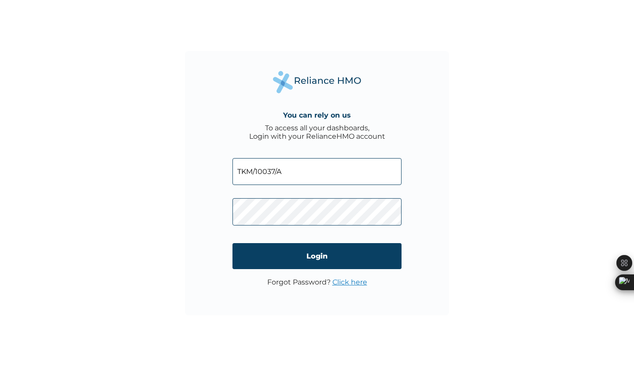 Image resolution: width=634 pixels, height=366 pixels. What do you see at coordinates (317, 282) in the screenshot?
I see `p: Forgot Password?` at bounding box center [317, 282].